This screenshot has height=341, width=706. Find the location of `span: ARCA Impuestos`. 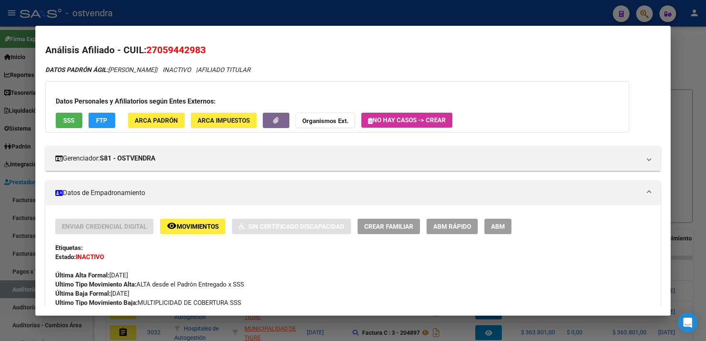

span: ARCA Impuestos is located at coordinates (224, 120).